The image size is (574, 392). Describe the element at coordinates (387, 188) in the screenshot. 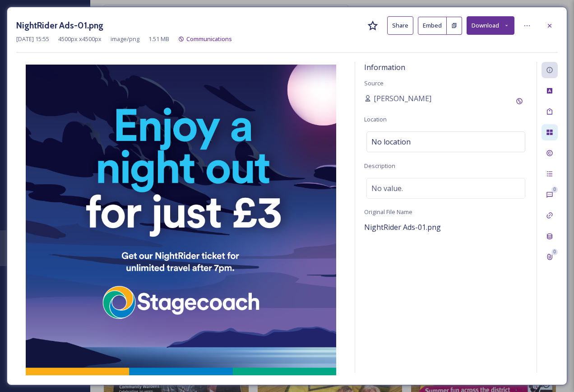

I see `span: No value.` at that location.